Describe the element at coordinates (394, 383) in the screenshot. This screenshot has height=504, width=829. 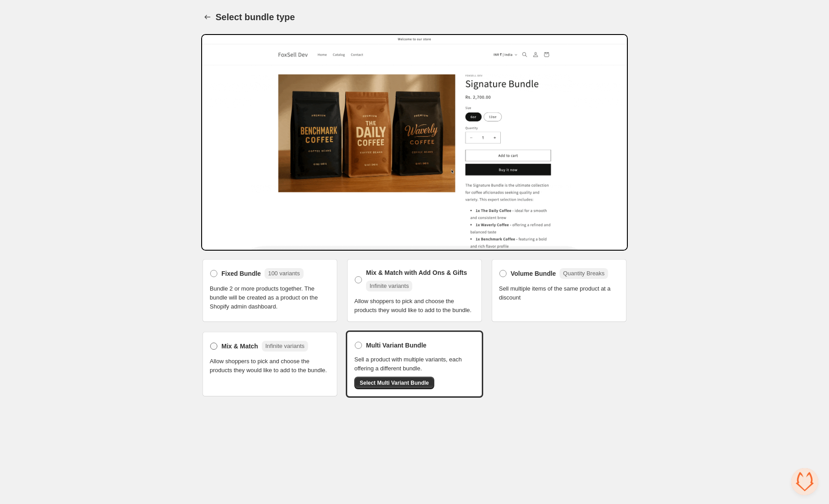
I see `button: Select Multi Variant Bundle` at that location.